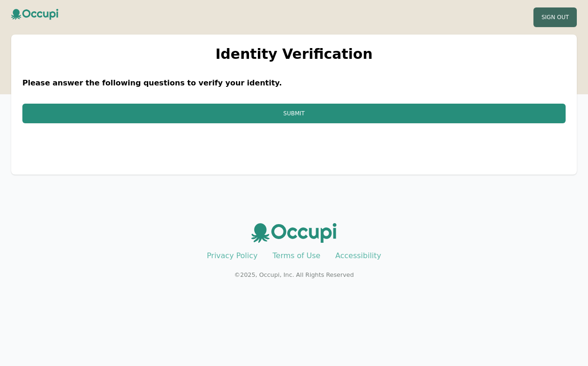  I want to click on h1: Identity Verification, so click(294, 54).